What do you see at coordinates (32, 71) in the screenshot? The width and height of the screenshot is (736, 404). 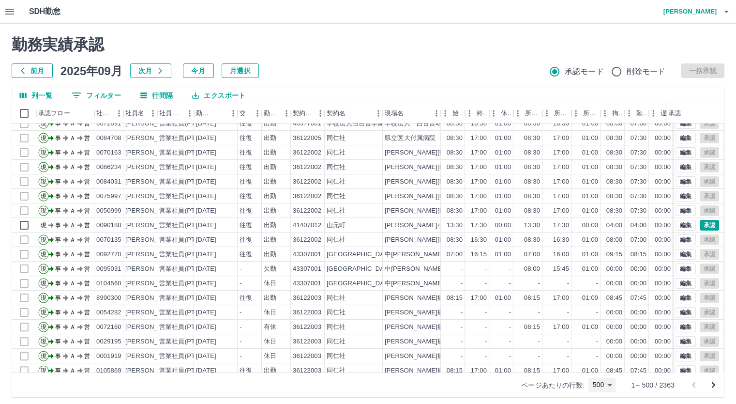 I see `button: 前月` at bounding box center [32, 71].